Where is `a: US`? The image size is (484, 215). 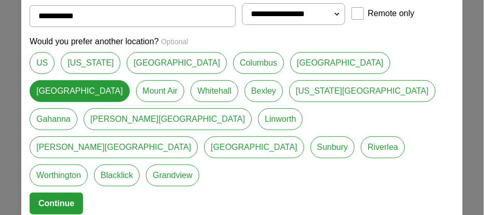
a: US is located at coordinates (42, 63).